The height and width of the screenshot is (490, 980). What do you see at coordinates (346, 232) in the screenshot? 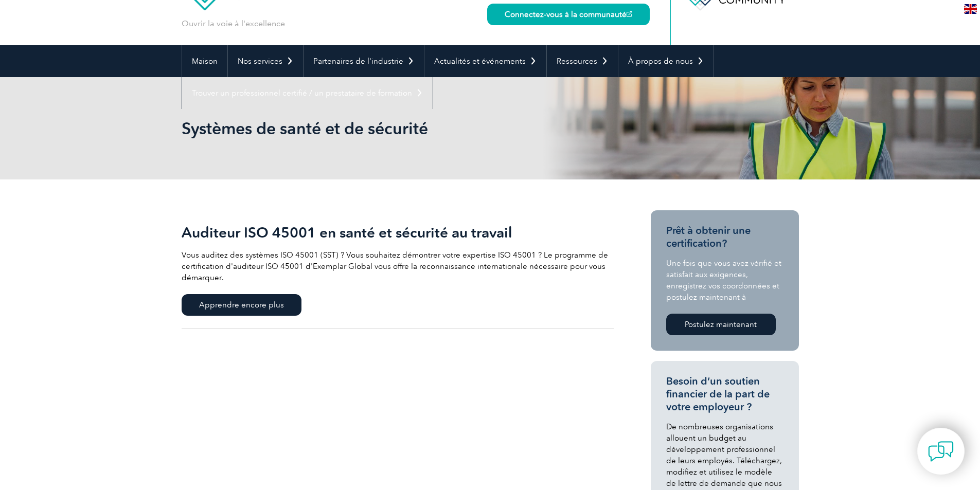
I see `font: Auditeur ISO 45001 en santé et sécurité au travail` at bounding box center [346, 232].